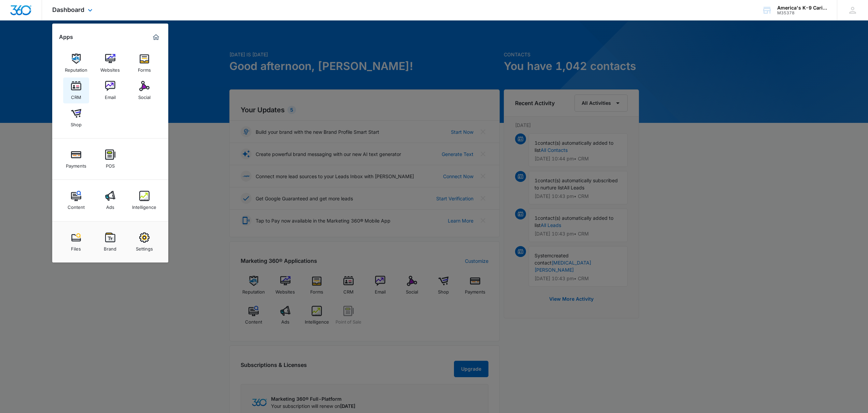 The image size is (868, 413). I want to click on div: Social, so click(144, 96).